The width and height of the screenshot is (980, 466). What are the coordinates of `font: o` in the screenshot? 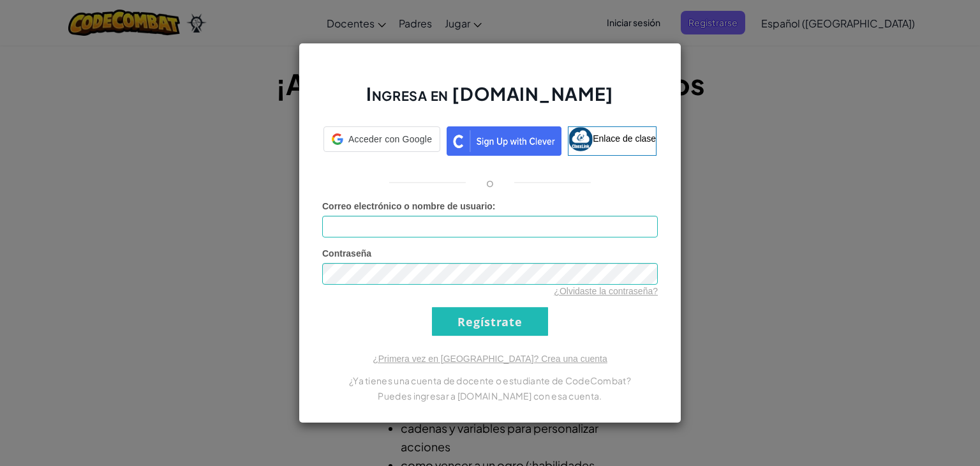 It's located at (490, 182).